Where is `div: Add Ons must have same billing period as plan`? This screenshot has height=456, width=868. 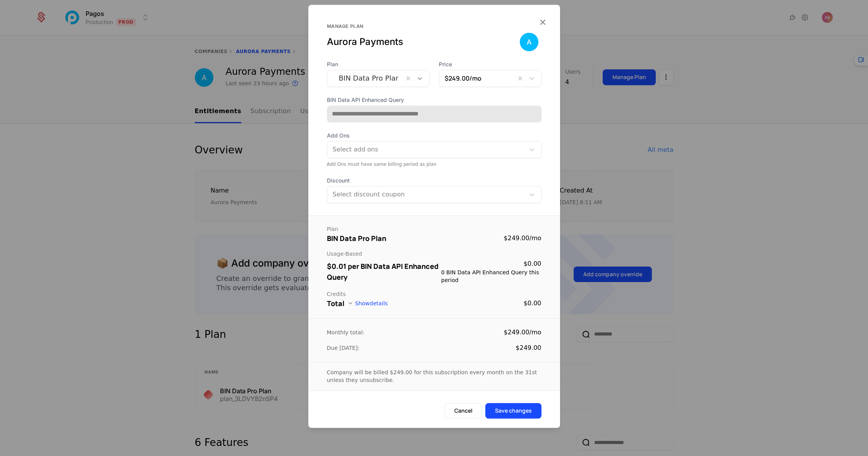
div: Add Ons must have same billing period as plan is located at coordinates (434, 165).